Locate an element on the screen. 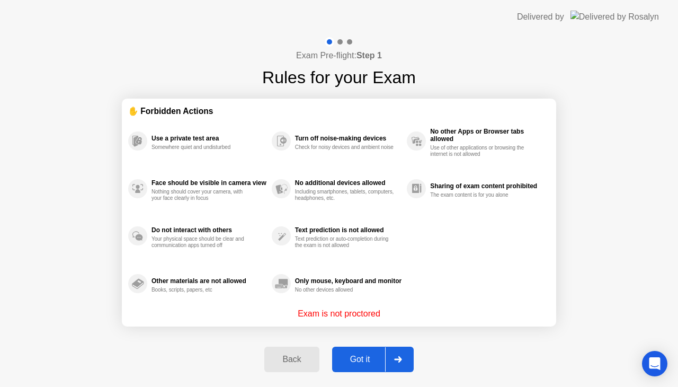  div: No additional devices allowed is located at coordinates (348, 183).